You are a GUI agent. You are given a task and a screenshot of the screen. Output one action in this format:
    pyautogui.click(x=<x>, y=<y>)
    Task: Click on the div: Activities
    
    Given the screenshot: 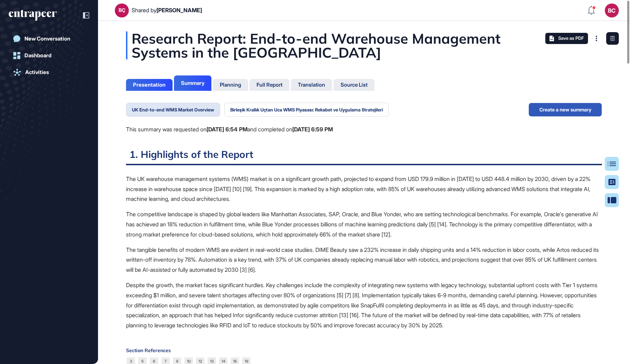 What is the action you would take?
    pyautogui.click(x=37, y=73)
    